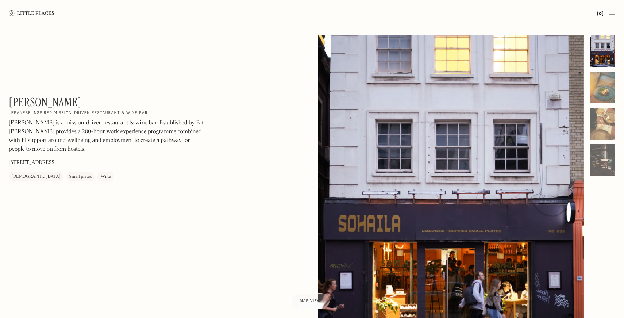  Describe the element at coordinates (310, 301) in the screenshot. I see `a: Map view` at that location.